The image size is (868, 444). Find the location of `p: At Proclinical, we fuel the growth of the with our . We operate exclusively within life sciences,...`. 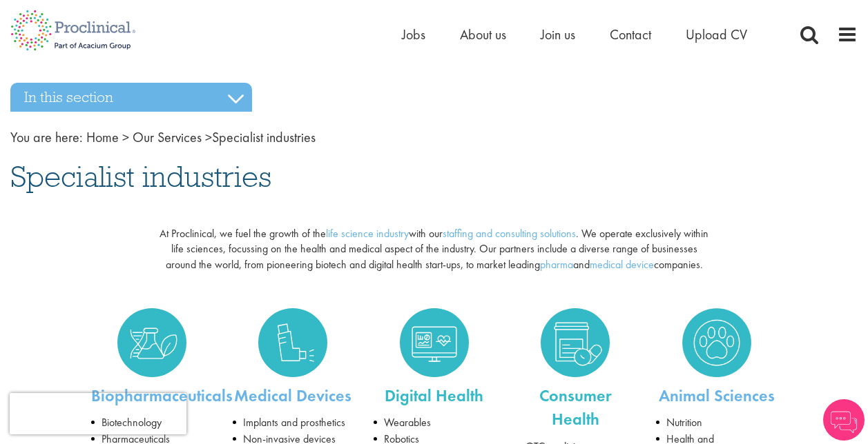

p: At Proclinical, we fuel the growth of the with our . We operate exclusively within life sciences,... is located at coordinates (434, 250).